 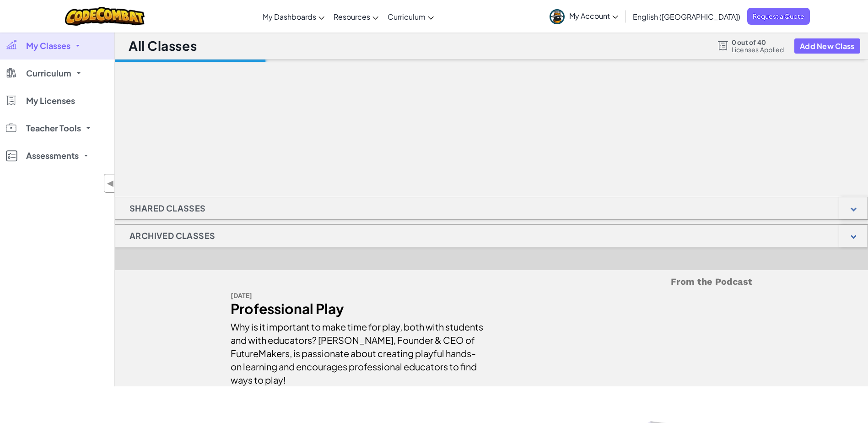 What do you see at coordinates (53, 128) in the screenshot?
I see `span: Teacher Tools` at bounding box center [53, 128].